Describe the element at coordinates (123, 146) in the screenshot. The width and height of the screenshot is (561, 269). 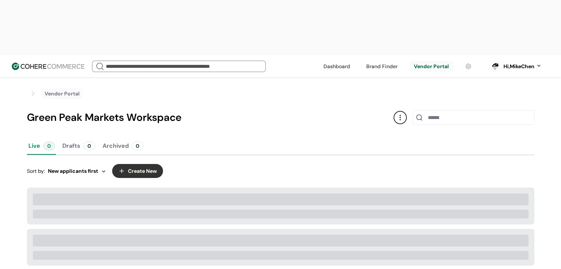
I see `button: Archived` at that location.